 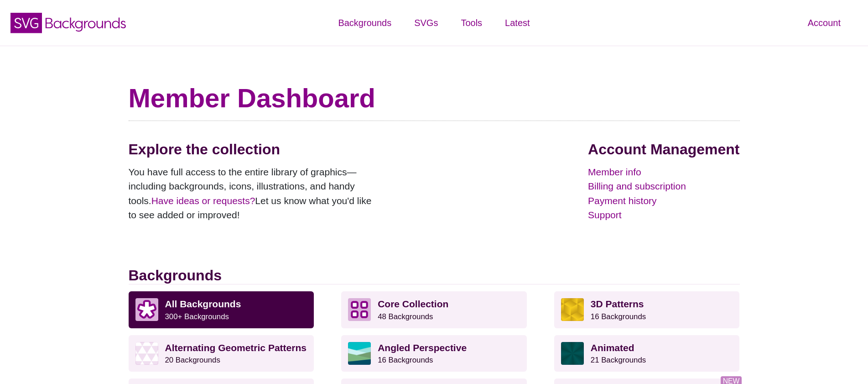 What do you see at coordinates (203, 200) in the screenshot?
I see `a: Have ideas or requests?` at bounding box center [203, 200].